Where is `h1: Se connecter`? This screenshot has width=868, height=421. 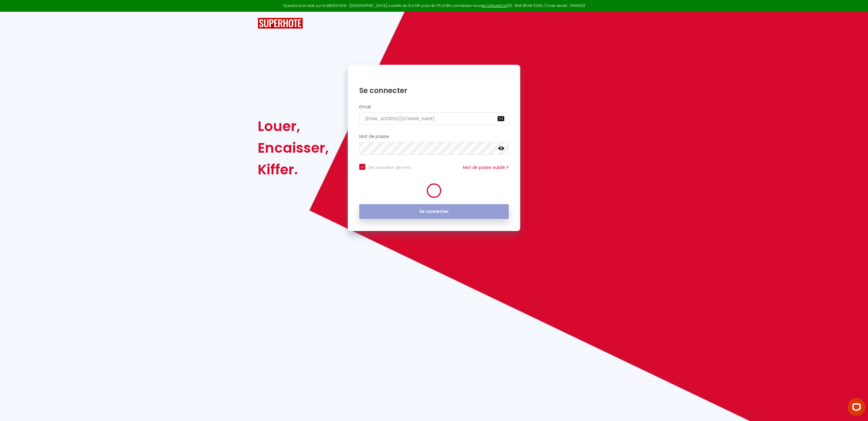 h1: Se connecter is located at coordinates (434, 91).